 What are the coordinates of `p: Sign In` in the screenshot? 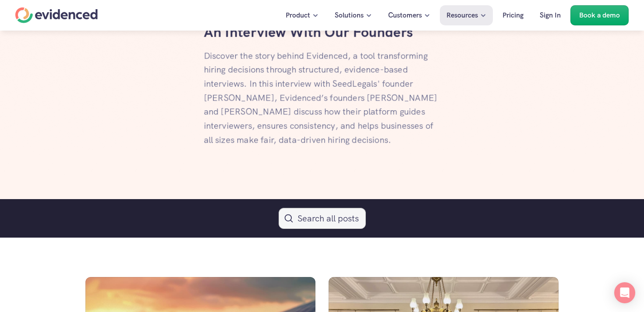 It's located at (550, 15).